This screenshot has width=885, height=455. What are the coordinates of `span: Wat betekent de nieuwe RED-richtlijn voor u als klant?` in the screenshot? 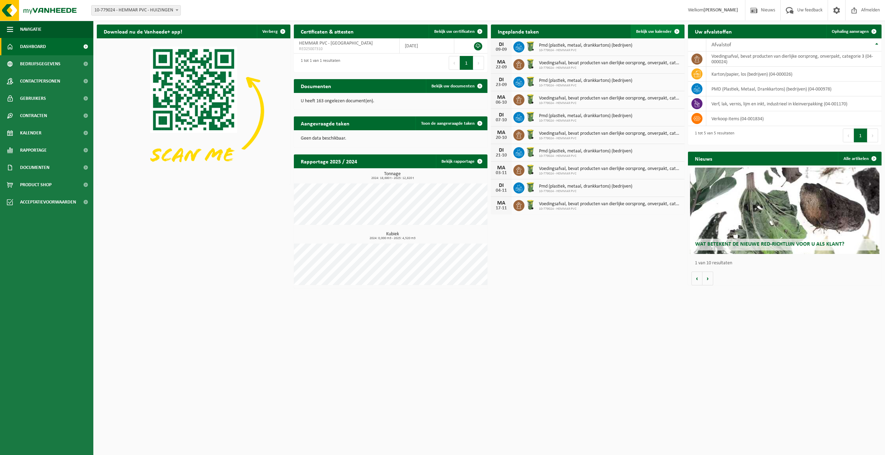 It's located at (769, 244).